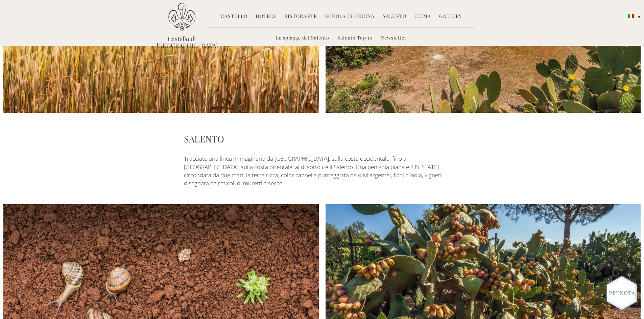 Image resolution: width=644 pixels, height=319 pixels. Describe the element at coordinates (266, 17) in the screenshot. I see `a: Hotels` at that location.